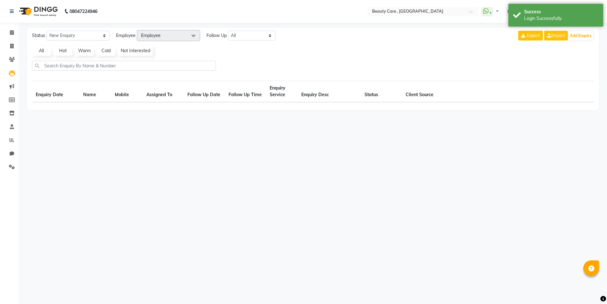 This screenshot has height=304, width=607. I want to click on th: Follow Up Time, so click(245, 92).